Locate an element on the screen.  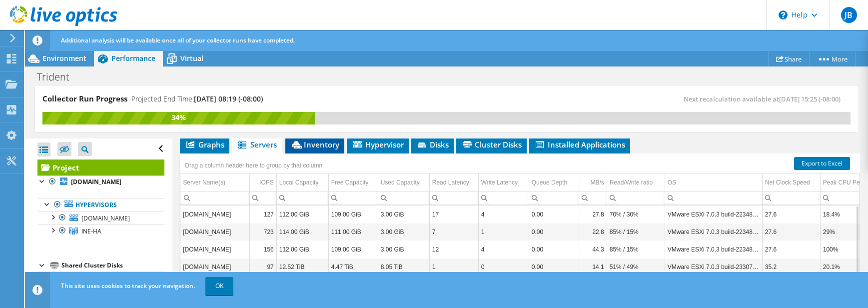
td: Column Write Latency, Value 1 is located at coordinates (503, 231).